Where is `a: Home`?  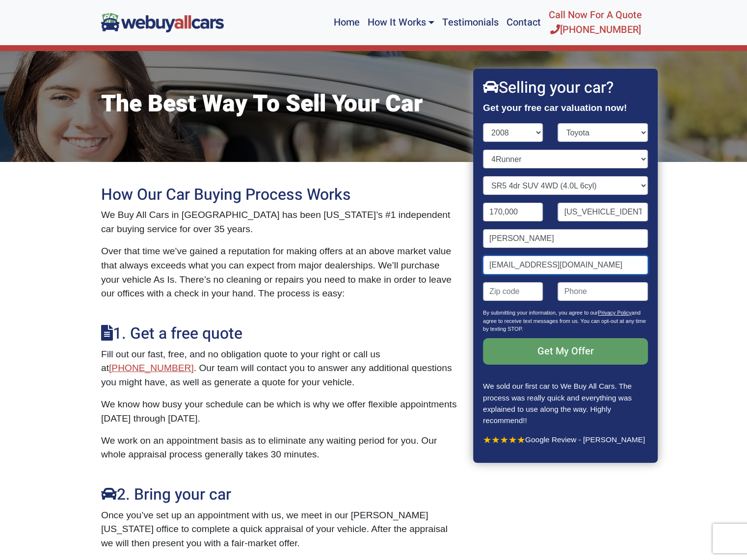
a: Home is located at coordinates (346, 22).